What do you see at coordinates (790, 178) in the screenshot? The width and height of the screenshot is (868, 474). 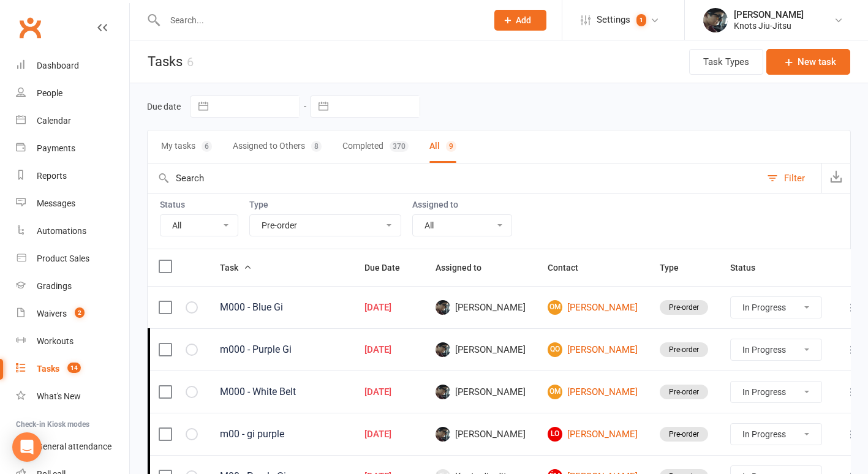 I see `button: Filter` at bounding box center [790, 178].